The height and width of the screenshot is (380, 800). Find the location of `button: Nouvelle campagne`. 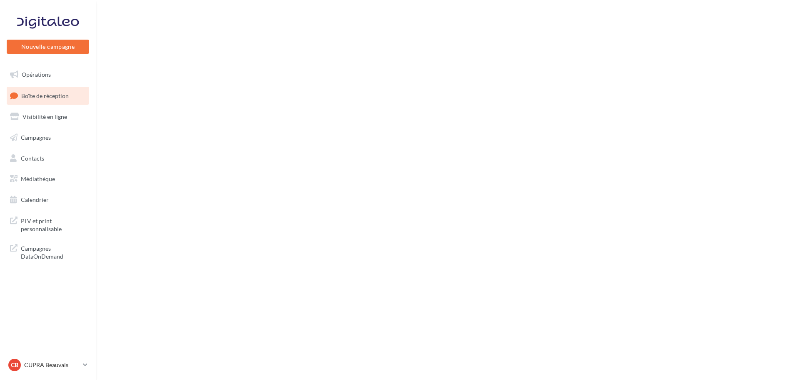

button: Nouvelle campagne is located at coordinates (48, 47).